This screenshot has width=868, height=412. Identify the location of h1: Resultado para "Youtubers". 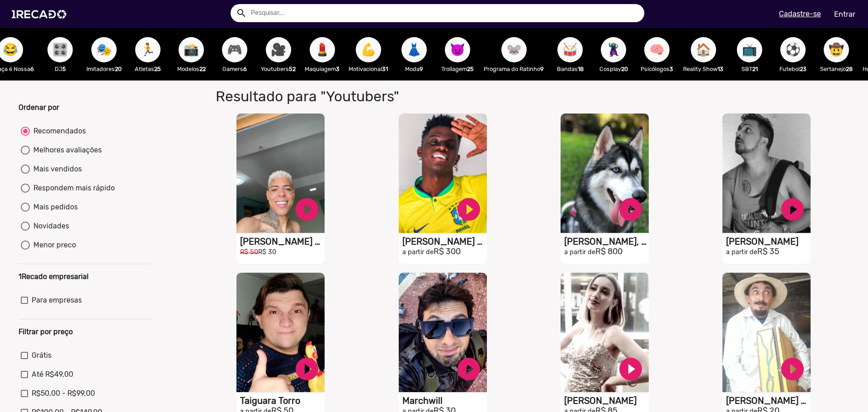
(418, 97).